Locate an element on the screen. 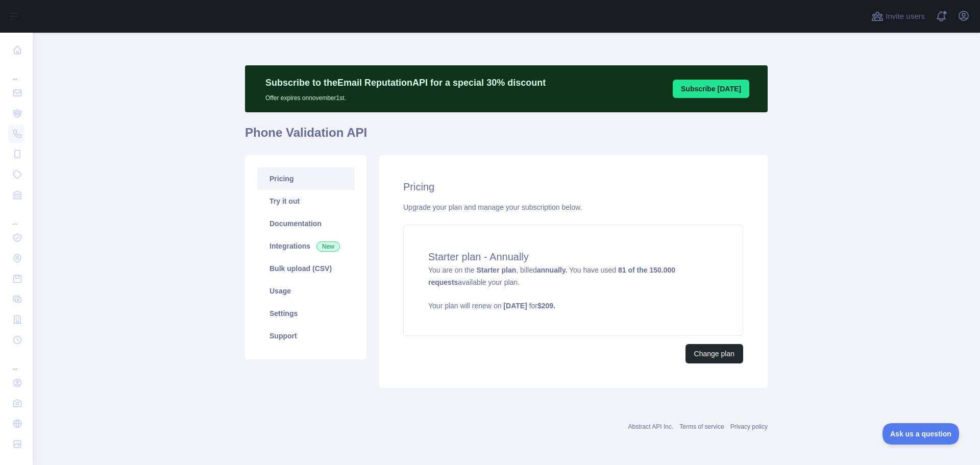 This screenshot has height=465, width=980. a: Abstract API Inc. is located at coordinates (650, 427).